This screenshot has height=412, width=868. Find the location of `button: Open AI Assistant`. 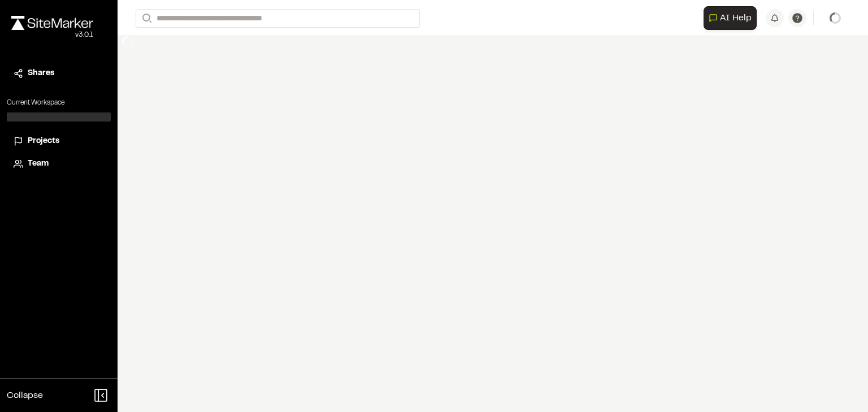

button: Open AI Assistant is located at coordinates (730, 18).